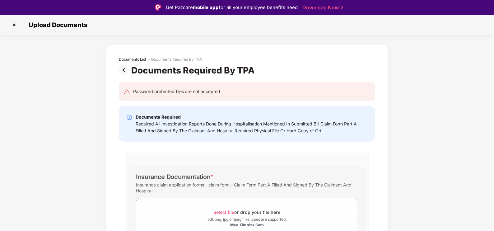 The image size is (494, 231). What do you see at coordinates (133, 59) in the screenshot?
I see `div: Documents List` at bounding box center [133, 59].